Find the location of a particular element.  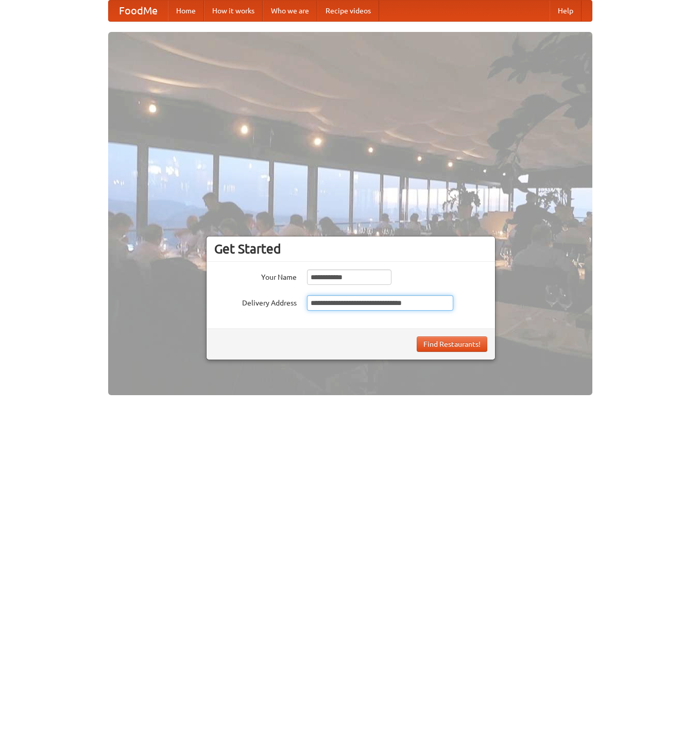

h3: Get Started is located at coordinates (351, 249).